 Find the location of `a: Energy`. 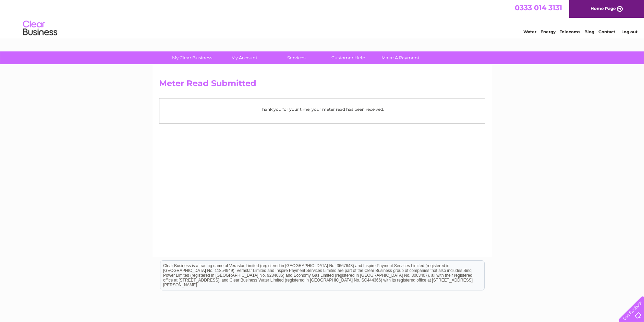

a: Energy is located at coordinates (549, 32).